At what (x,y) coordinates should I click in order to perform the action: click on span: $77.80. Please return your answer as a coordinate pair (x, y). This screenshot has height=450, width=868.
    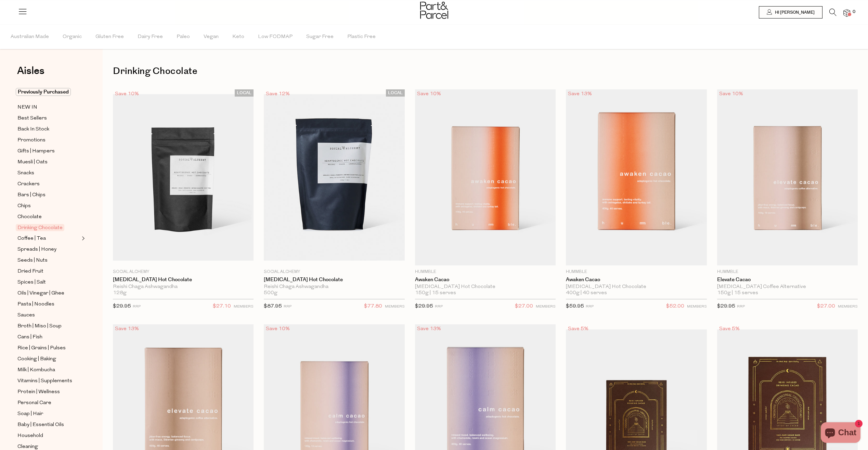
    Looking at the image, I should click on (373, 307).